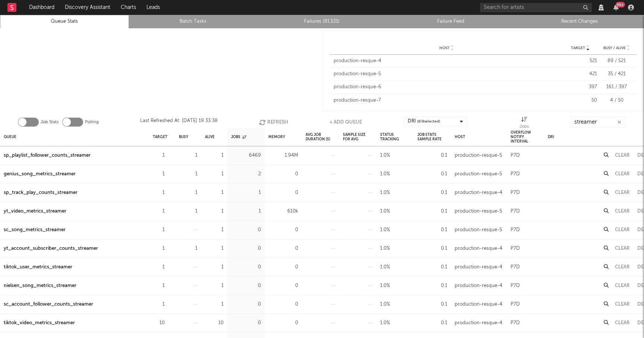 Image resolution: width=644 pixels, height=338 pixels. I want to click on div: 397, so click(580, 87).